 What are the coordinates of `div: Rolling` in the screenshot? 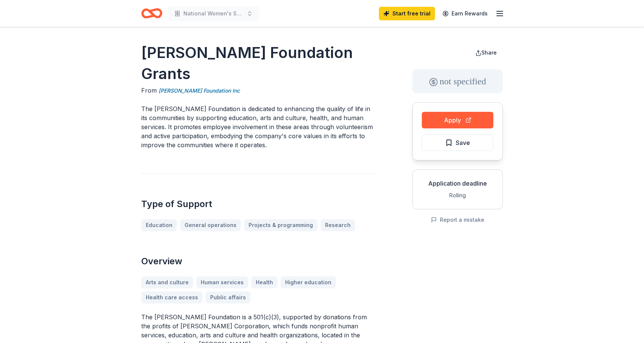 It's located at (457, 195).